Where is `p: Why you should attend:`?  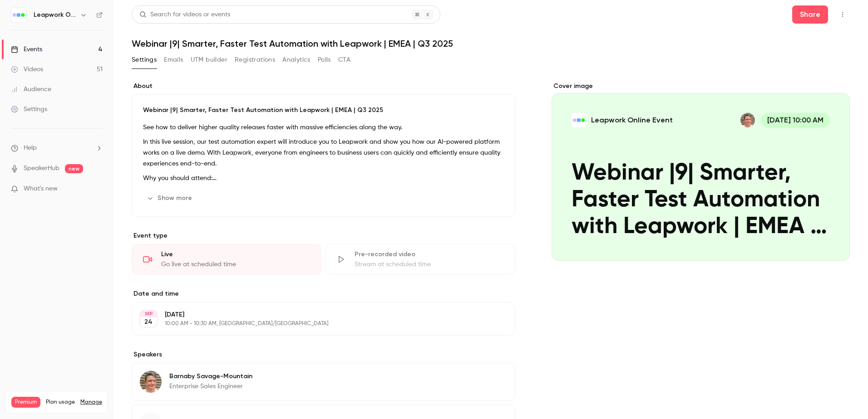 p: Why you should attend: is located at coordinates (324, 178).